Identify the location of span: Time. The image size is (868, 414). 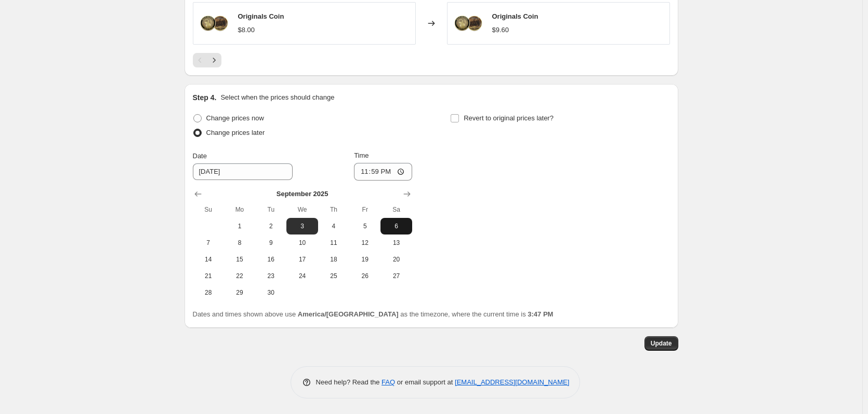
(361, 155).